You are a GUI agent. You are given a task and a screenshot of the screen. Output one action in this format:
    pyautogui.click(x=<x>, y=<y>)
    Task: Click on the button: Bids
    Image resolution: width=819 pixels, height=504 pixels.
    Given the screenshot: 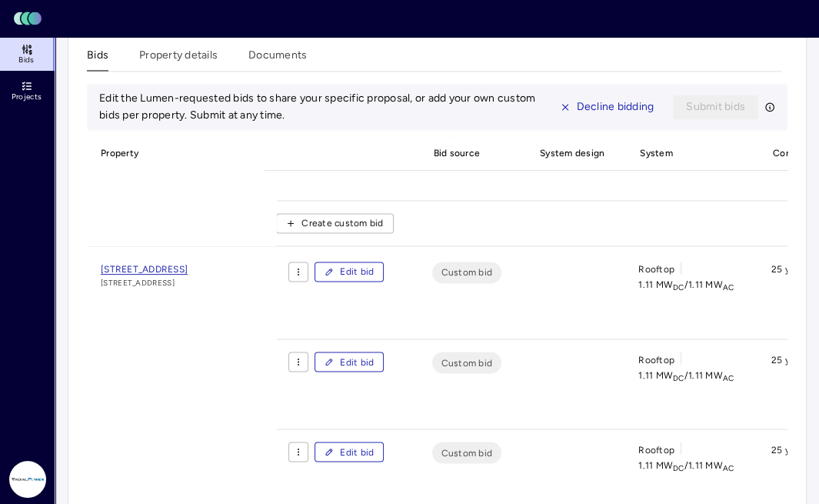 What is the action you would take?
    pyautogui.click(x=98, y=59)
    